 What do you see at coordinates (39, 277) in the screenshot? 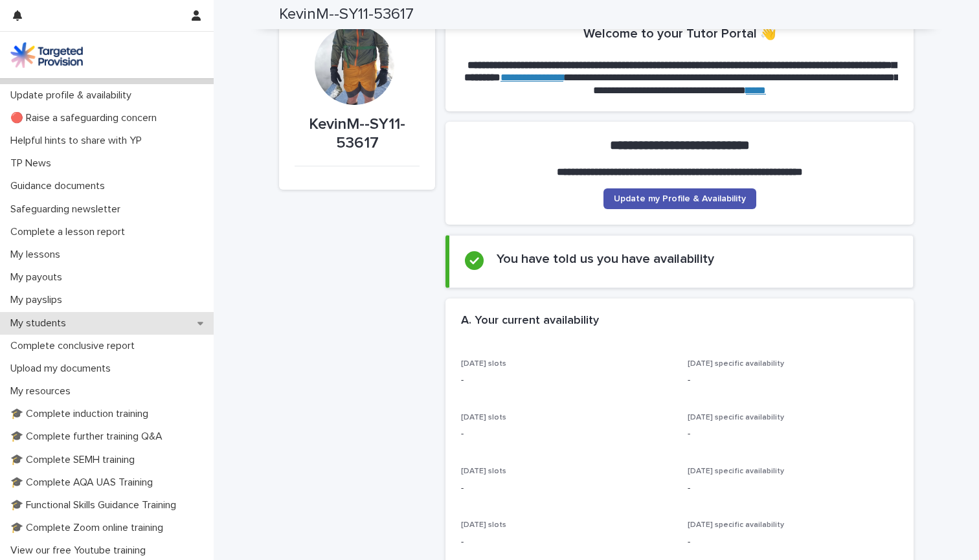
I see `p: My payouts` at bounding box center [39, 277].